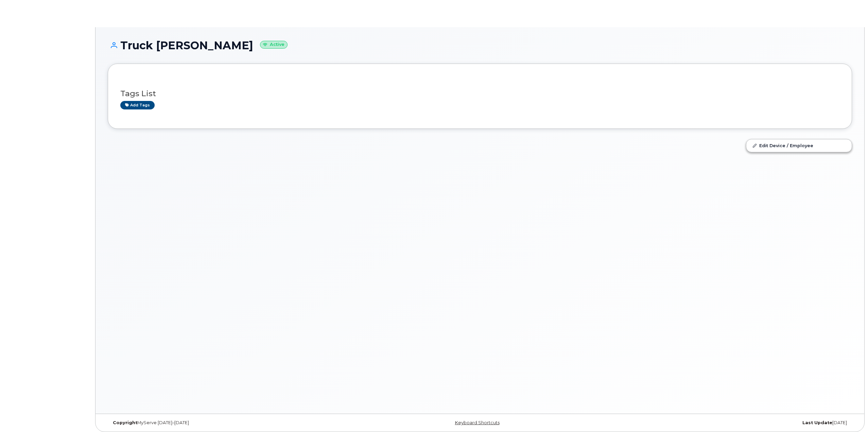 This screenshot has width=868, height=432. What do you see at coordinates (274, 44) in the screenshot?
I see `small: Active` at bounding box center [274, 44].